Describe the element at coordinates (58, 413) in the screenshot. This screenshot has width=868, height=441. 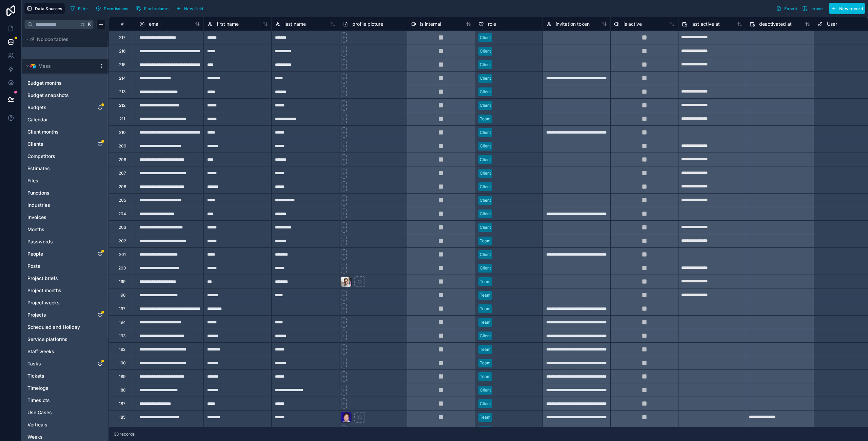
I see `a: Use Cases` at that location.